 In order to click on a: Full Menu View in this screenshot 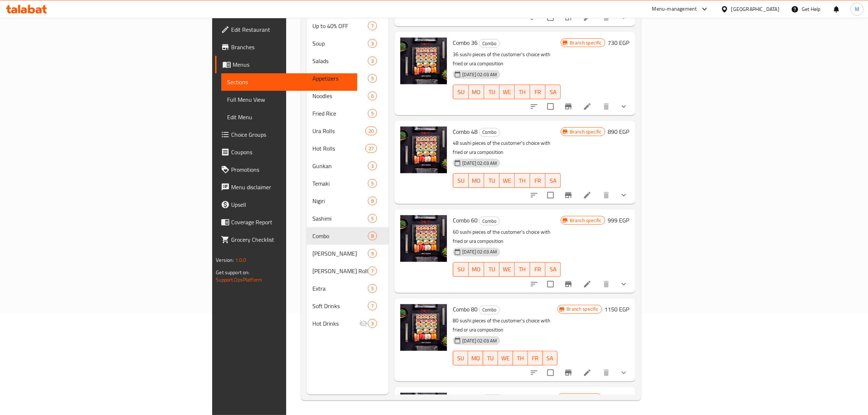, I will do `click(289, 99)`.